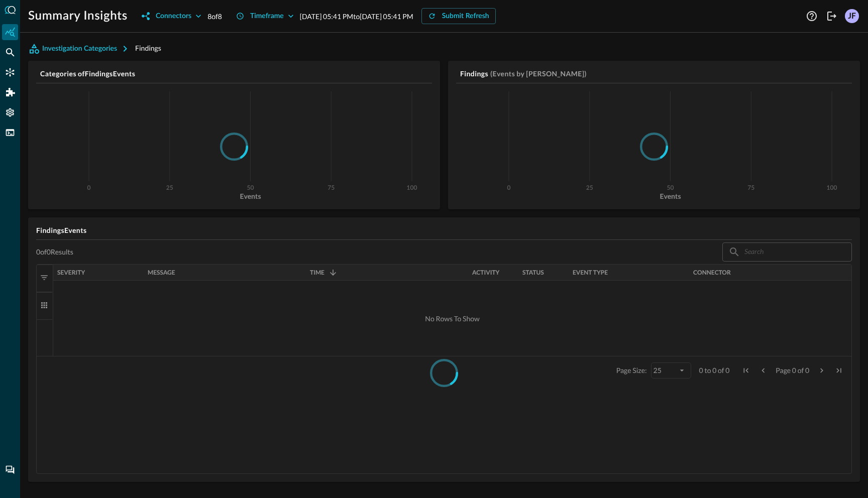  What do you see at coordinates (236, 74) in the screenshot?
I see `h5: Categories of Findings Events` at bounding box center [236, 74].